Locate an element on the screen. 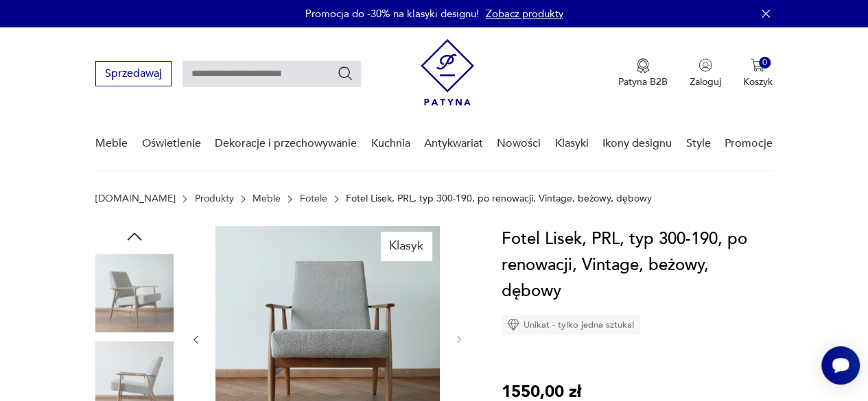  div: Klasyk is located at coordinates (406, 247).